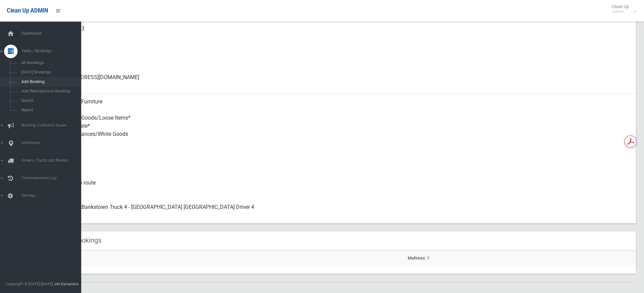 Image resolution: width=644 pixels, height=293 pixels. Describe the element at coordinates (342, 167) in the screenshot. I see `small: Oversized` at that location.